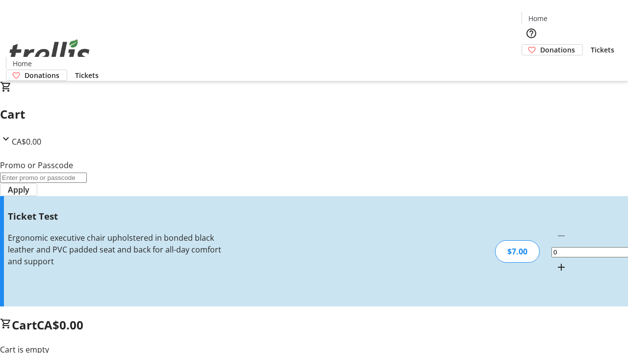 The image size is (628, 353). What do you see at coordinates (531, 33) in the screenshot?
I see `button: Help` at bounding box center [531, 33].